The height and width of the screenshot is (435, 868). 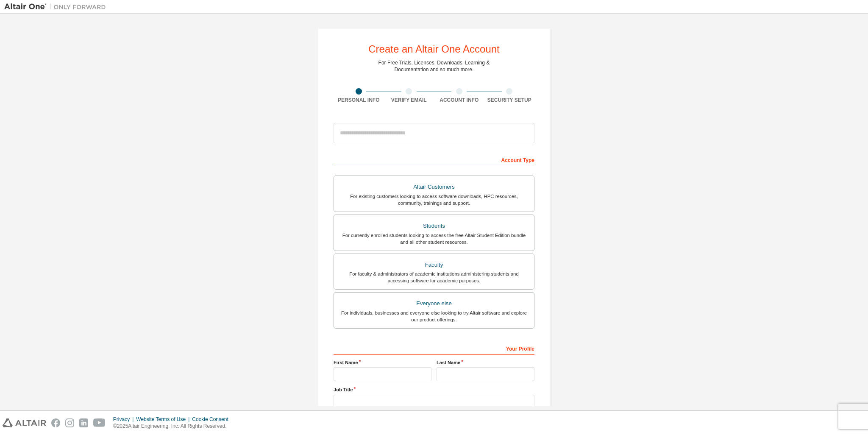 What do you see at coordinates (69, 423) in the screenshot?
I see `img: instagram.svg` at bounding box center [69, 423].